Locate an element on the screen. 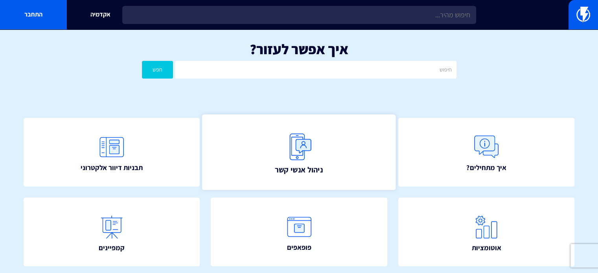 This screenshot has width=598, height=273. a: קמפיינים is located at coordinates (112, 232).